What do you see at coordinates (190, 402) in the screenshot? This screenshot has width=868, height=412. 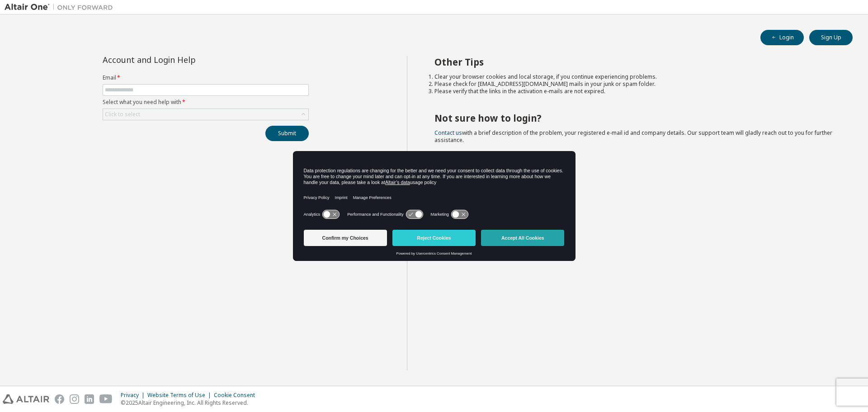 I see `p: © 2025 Altair Engineering, Inc. All Rights Reserved.` at bounding box center [190, 402].